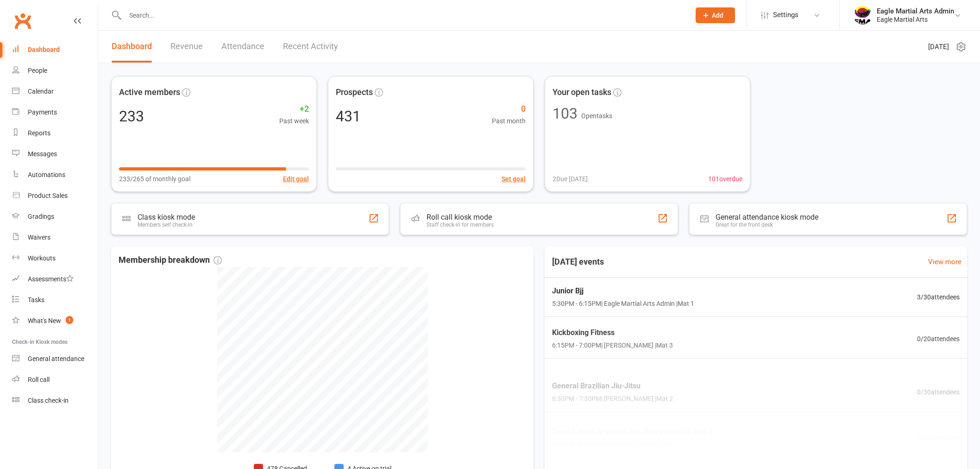 This screenshot has width=980, height=469. What do you see at coordinates (54, 321) in the screenshot?
I see `a: What's New1` at bounding box center [54, 321].